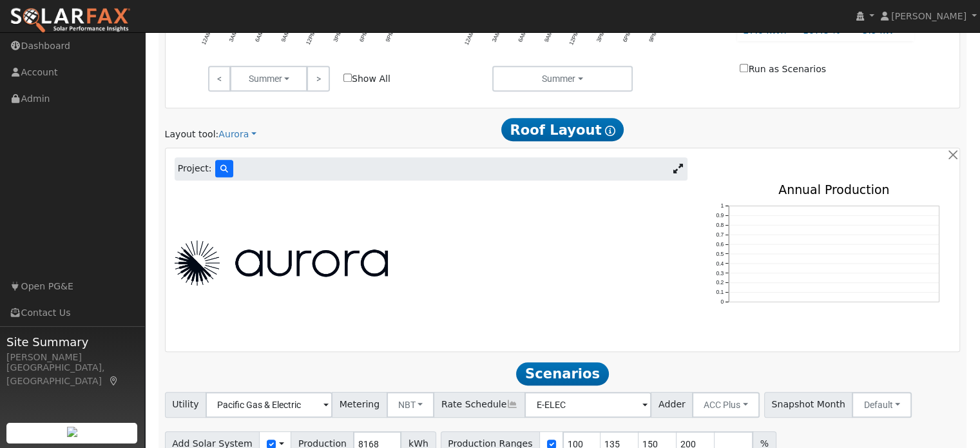 This screenshot has width=980, height=448. I want to click on span: Rate Schedule, so click(479, 405).